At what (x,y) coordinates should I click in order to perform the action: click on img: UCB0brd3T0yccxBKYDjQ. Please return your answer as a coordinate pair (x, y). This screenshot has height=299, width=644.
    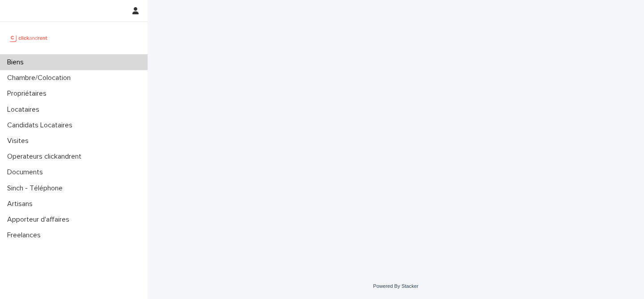
    Looking at the image, I should click on (29, 38).